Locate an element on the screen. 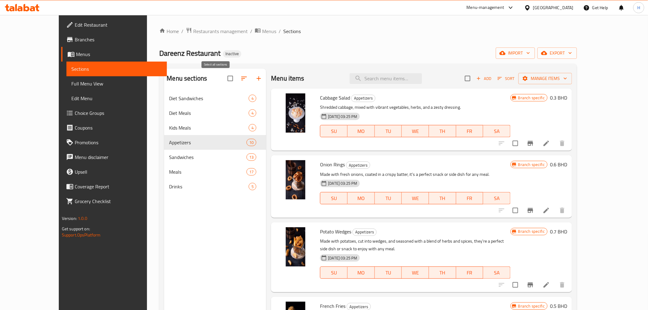  span: Onion Rings is located at coordinates (332, 165).